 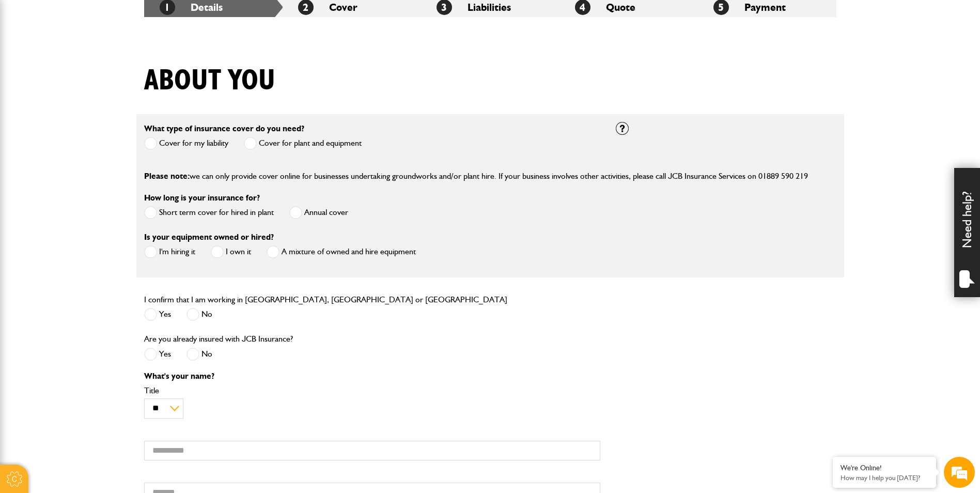 What do you see at coordinates (186, 143) in the screenshot?
I see `label: Cover for my liability` at bounding box center [186, 143].